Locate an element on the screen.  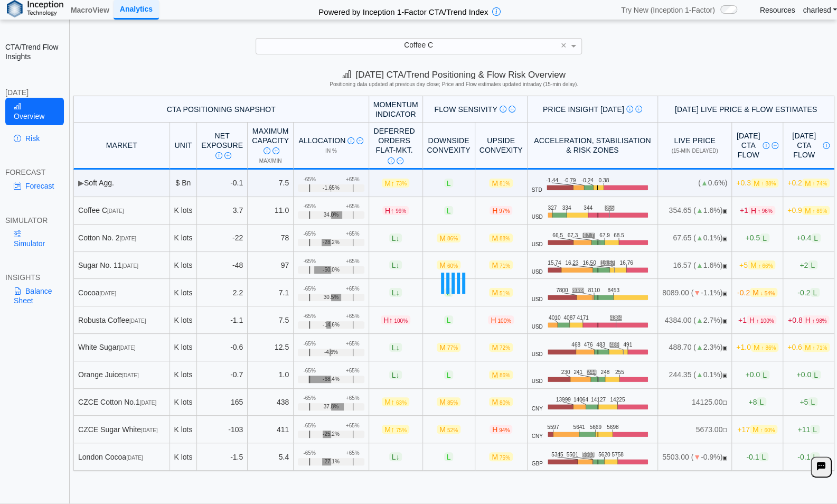
th: Downside Convexity is located at coordinates (449, 146).